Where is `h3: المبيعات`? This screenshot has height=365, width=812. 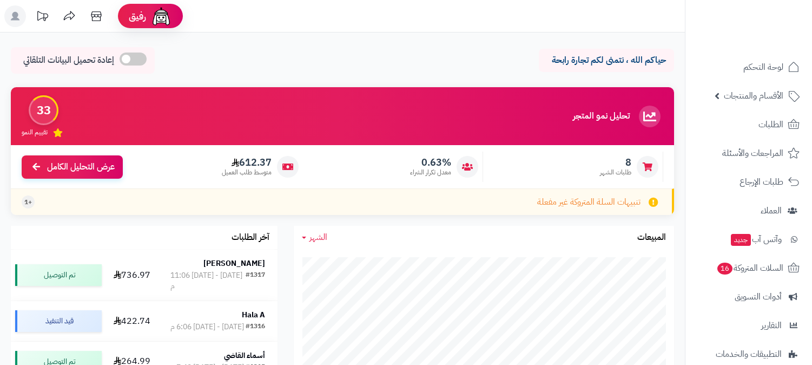
h3: المبيعات is located at coordinates (651, 238).